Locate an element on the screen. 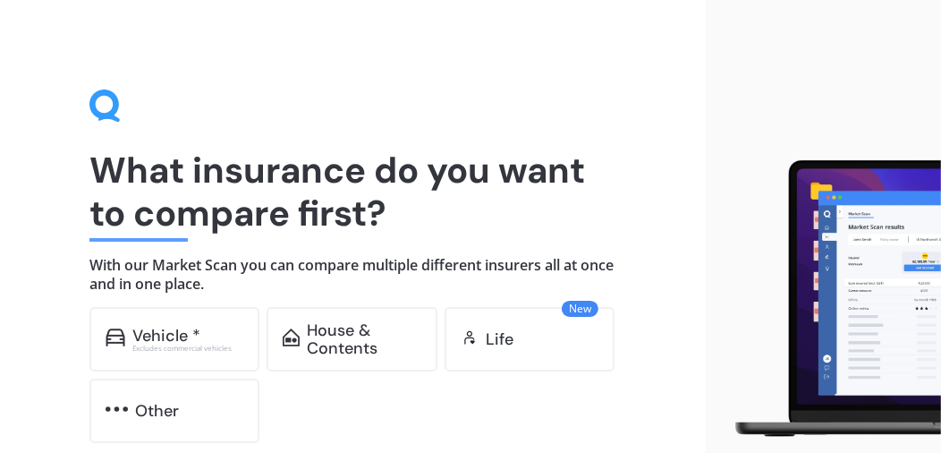 The image size is (941, 453). div: Excludes commercial vehicles is located at coordinates (188, 348).